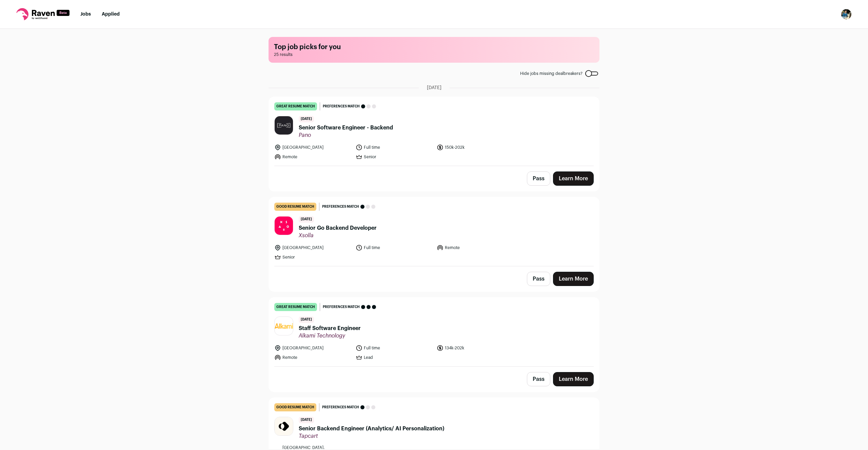 This screenshot has width=868, height=450. What do you see at coordinates (475, 148) in the screenshot?
I see `li: 150k-202k` at bounding box center [475, 148].